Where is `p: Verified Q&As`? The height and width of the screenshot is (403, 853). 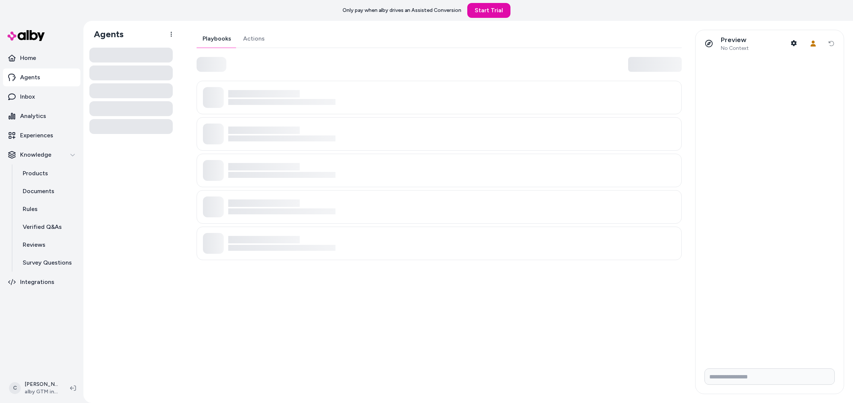 p: Verified Q&As is located at coordinates (42, 227).